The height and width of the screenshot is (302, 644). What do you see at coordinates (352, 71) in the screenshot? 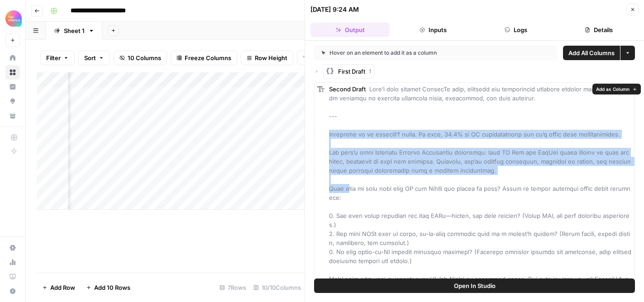
I see `span: First Draft` at bounding box center [352, 71].